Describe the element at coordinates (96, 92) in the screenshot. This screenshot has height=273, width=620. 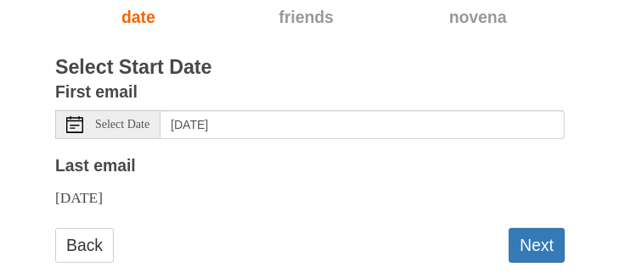
I see `label: First email` at that location.